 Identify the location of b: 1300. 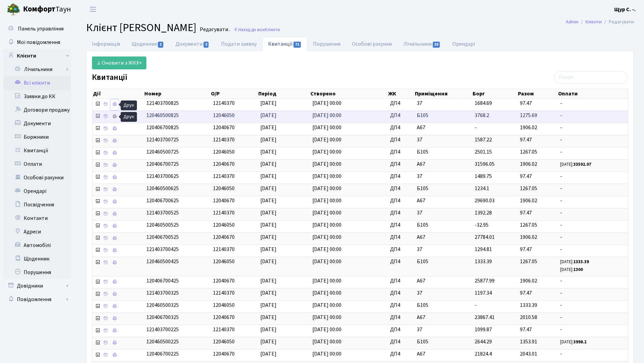
(578, 270).